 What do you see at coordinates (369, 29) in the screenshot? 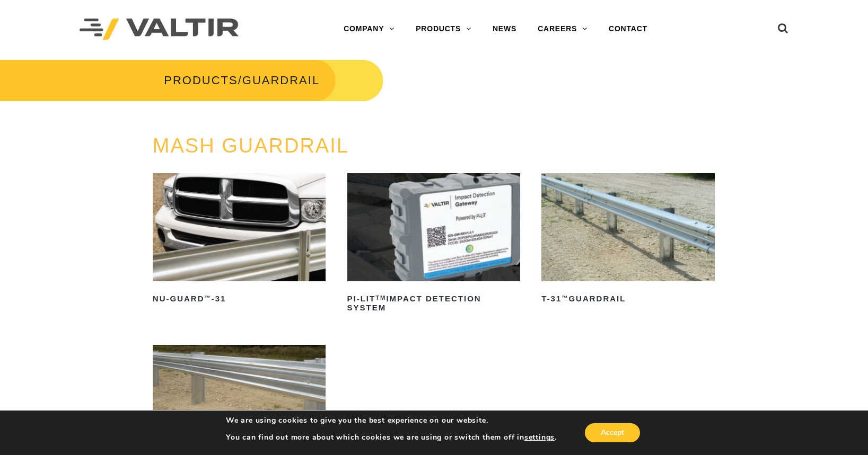
I see `a: COMPANY` at bounding box center [369, 29].